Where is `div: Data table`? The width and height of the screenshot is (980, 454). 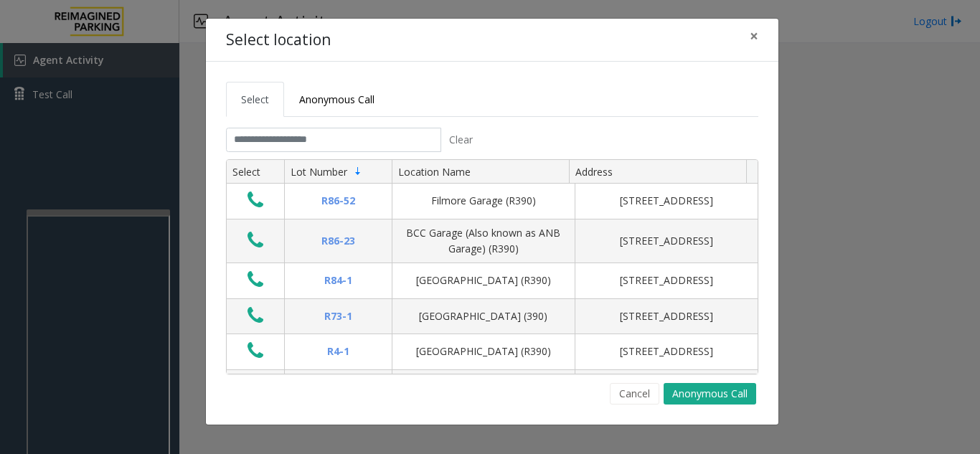 div: Data table is located at coordinates (492, 267).